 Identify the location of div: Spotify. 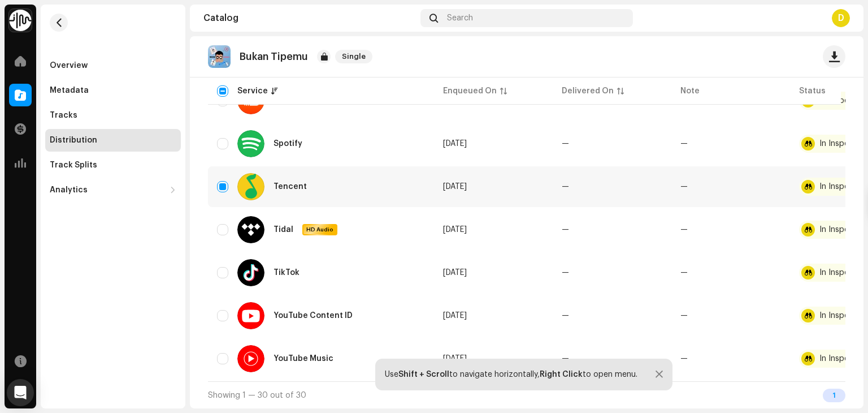
(288, 144).